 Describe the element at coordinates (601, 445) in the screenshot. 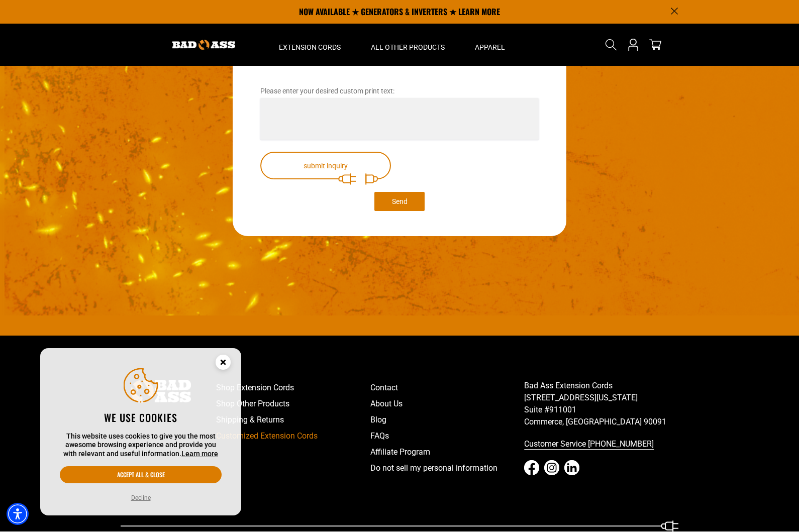

I see `a: call 833-674-1699` at that location.